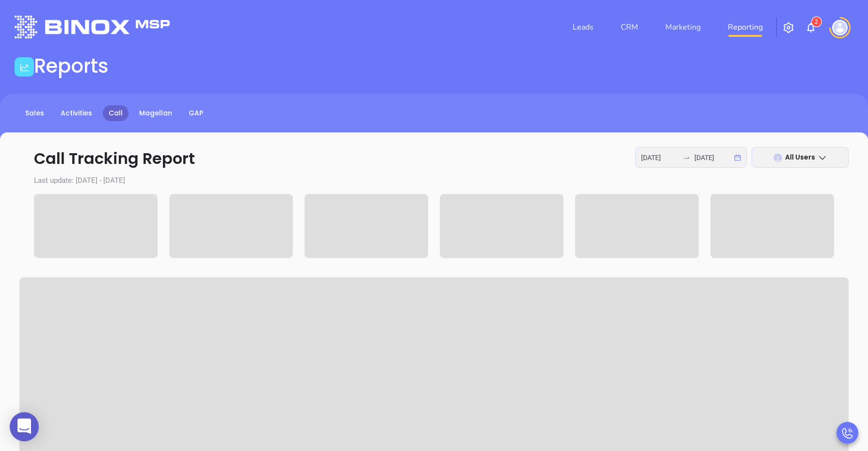  What do you see at coordinates (72, 66) in the screenshot?
I see `h1: Reports` at bounding box center [72, 66].